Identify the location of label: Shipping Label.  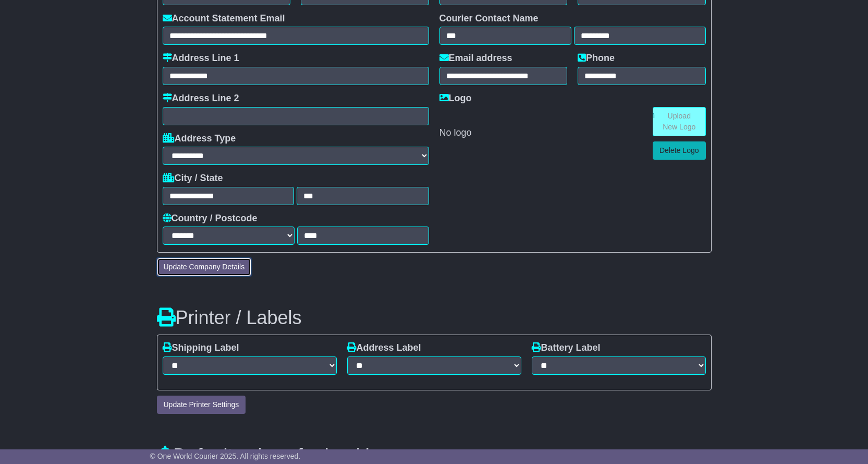
(201, 348).